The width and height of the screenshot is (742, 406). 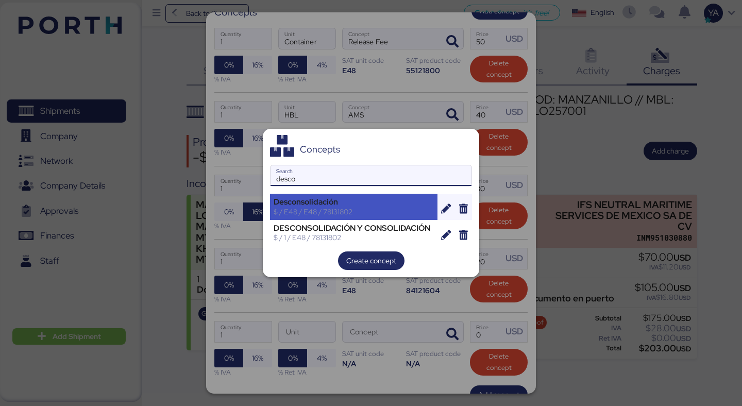 I want to click on div: Concepts, so click(x=320, y=149).